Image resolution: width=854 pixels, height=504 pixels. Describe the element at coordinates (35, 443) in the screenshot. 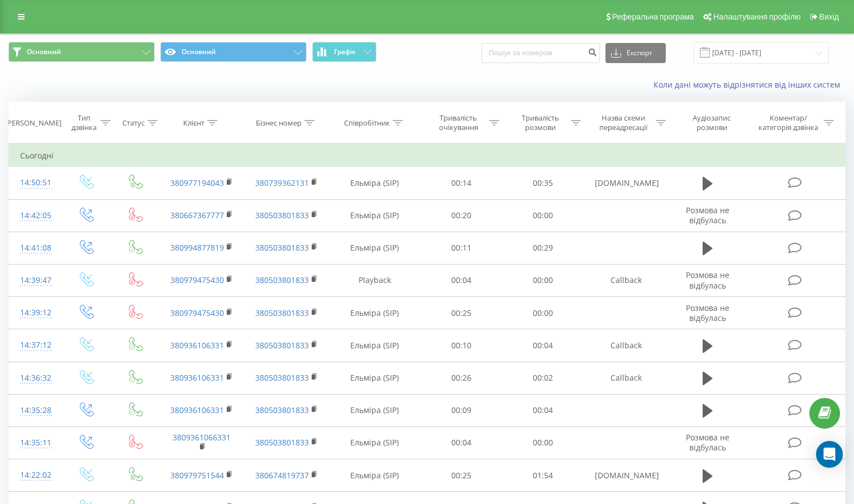

I see `div: 14:35:11` at that location.